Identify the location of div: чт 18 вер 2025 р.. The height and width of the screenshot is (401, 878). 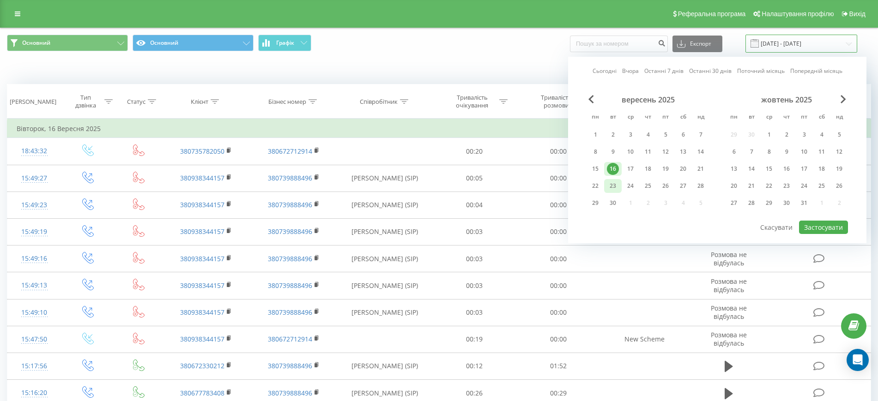
(648, 169).